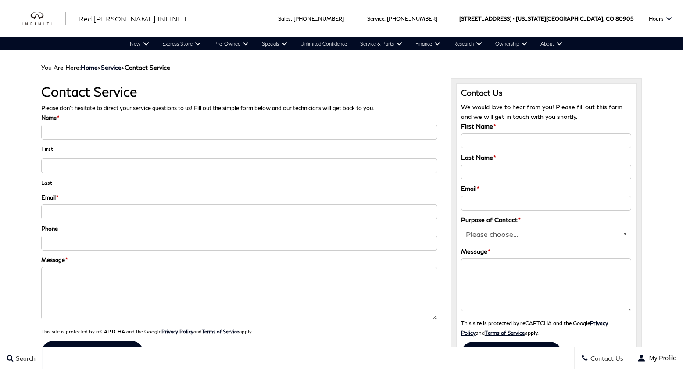  Describe the element at coordinates (657, 358) in the screenshot. I see `button: user-profile-menu` at that location.